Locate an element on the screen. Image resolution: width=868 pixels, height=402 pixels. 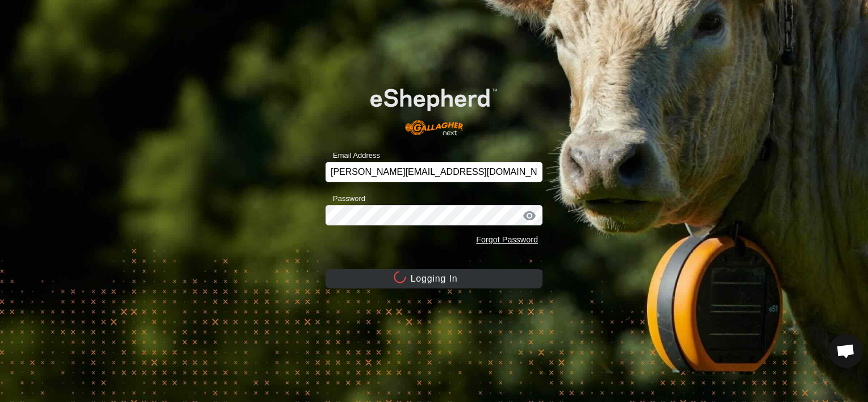
img: E-shepherd Logo is located at coordinates (434, 107).